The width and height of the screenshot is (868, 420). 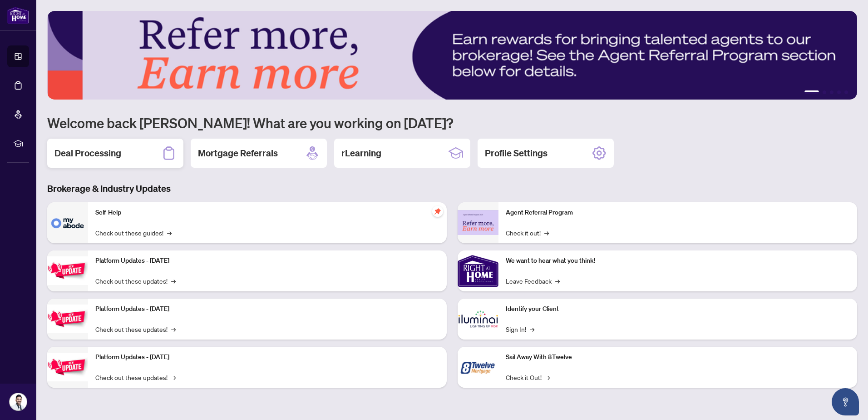 What do you see at coordinates (812, 92) in the screenshot?
I see `button: 1` at bounding box center [812, 92].